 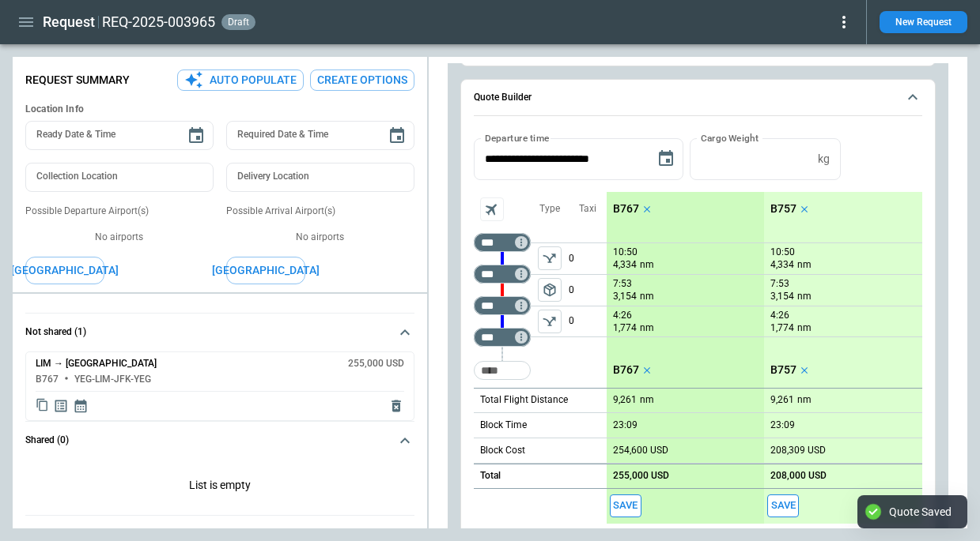 What do you see at coordinates (375, 363) in the screenshot?
I see `h6: 255,000 USD` at bounding box center [375, 363].